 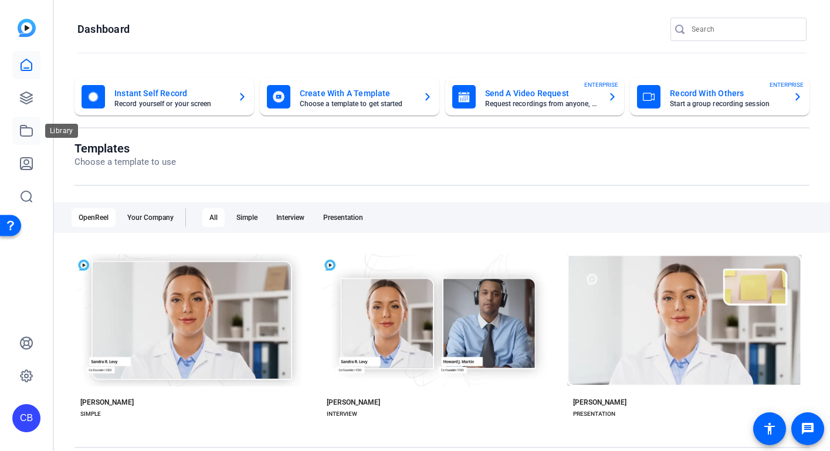 What do you see at coordinates (727, 93) in the screenshot?
I see `mat-card-title: Record With Others` at bounding box center [727, 93].